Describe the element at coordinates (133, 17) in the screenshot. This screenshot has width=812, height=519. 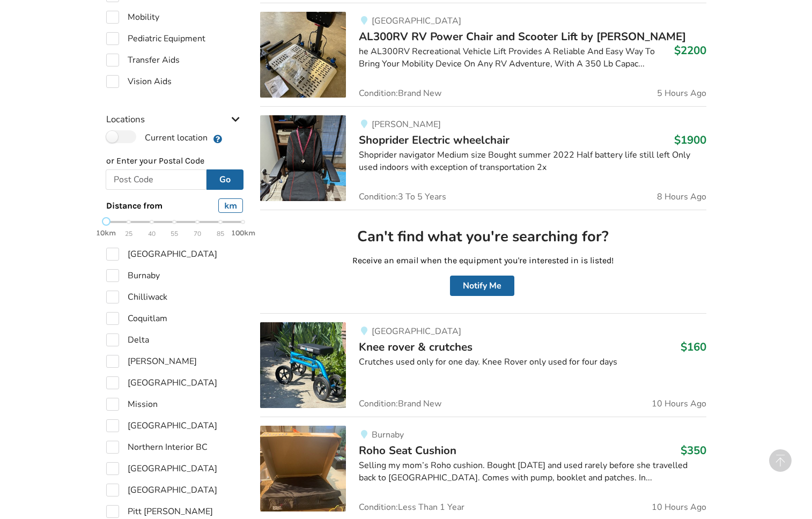
I see `label: Mobility` at that location.